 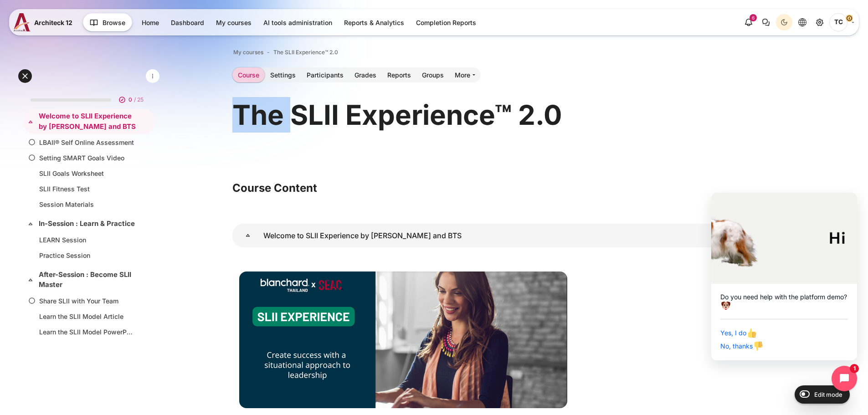 I want to click on a: Learn the SLII Model Article, so click(x=87, y=316).